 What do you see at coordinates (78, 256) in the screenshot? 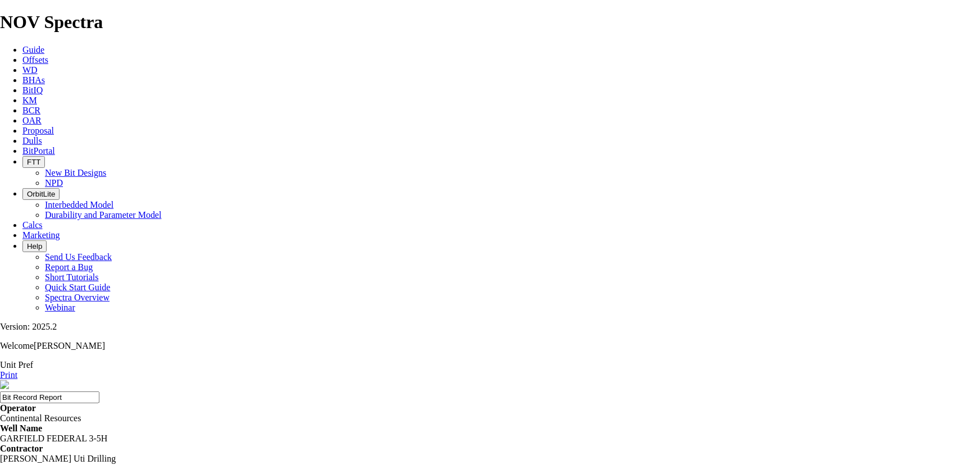
I see `a: Send Us Feedback` at bounding box center [78, 256].